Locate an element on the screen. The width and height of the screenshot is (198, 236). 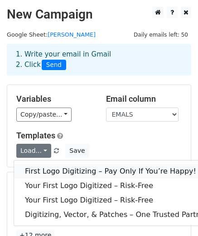
span: Daily emails left: 50 is located at coordinates (161, 35).